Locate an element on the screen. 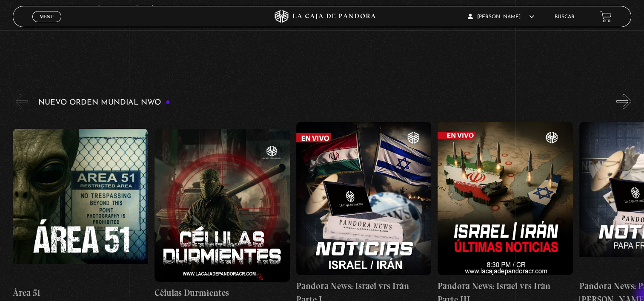 Image resolution: width=644 pixels, height=301 pixels. button: Next is located at coordinates (624, 101).